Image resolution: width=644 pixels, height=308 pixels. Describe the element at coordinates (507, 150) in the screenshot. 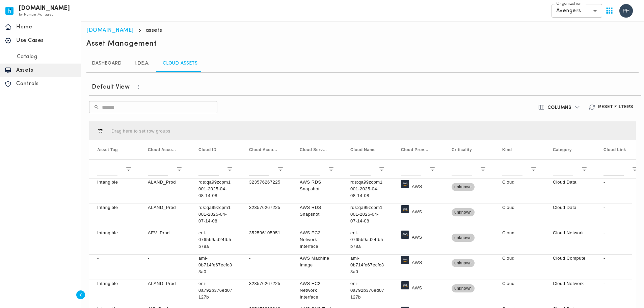

I see `span: Kind` at that location.